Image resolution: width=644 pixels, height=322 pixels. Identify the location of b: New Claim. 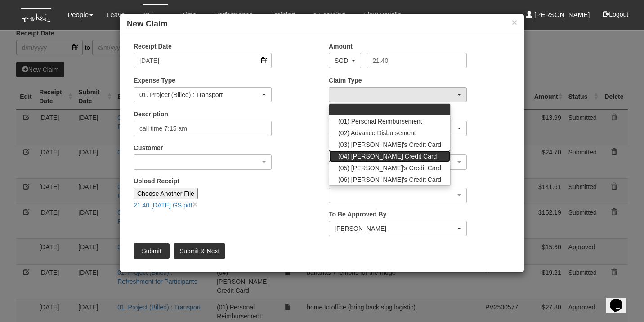
(147, 24).